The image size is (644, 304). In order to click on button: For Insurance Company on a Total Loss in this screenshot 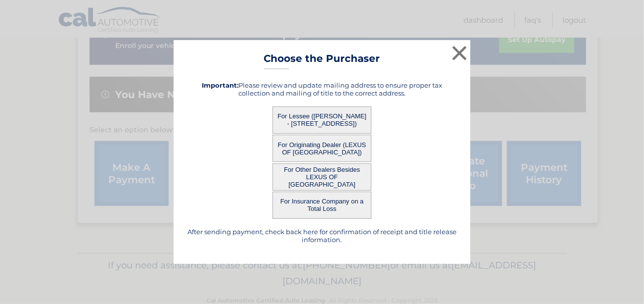, I will do `click(322, 205)`.